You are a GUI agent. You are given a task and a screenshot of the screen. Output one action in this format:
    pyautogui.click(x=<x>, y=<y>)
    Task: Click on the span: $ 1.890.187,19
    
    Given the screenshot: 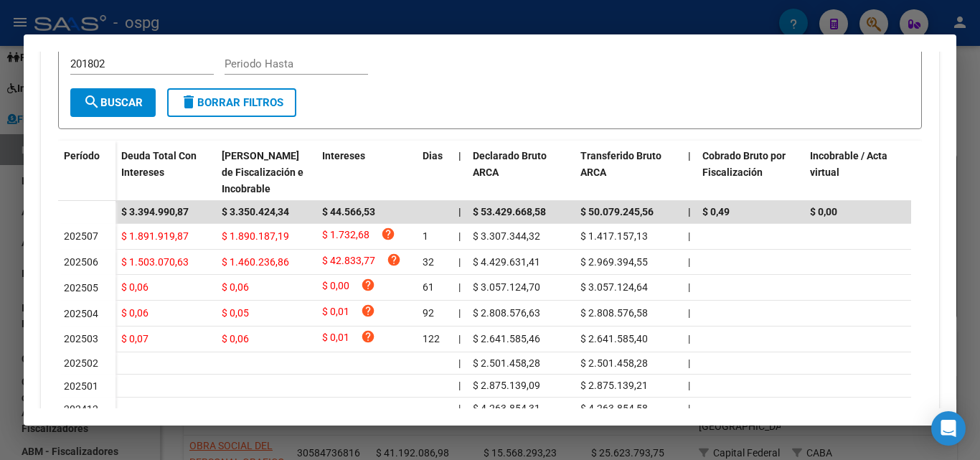 What is the action you would take?
    pyautogui.click(x=256, y=236)
    